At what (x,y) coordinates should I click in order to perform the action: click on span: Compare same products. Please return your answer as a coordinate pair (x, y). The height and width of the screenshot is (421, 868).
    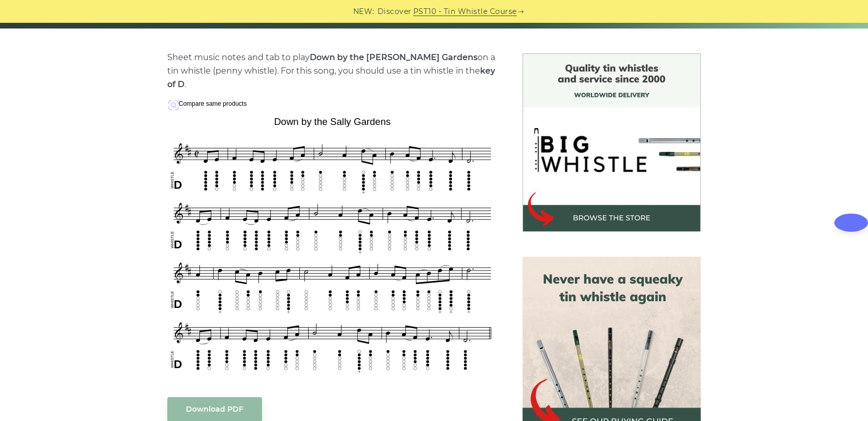
    Looking at the image, I should click on (212, 105).